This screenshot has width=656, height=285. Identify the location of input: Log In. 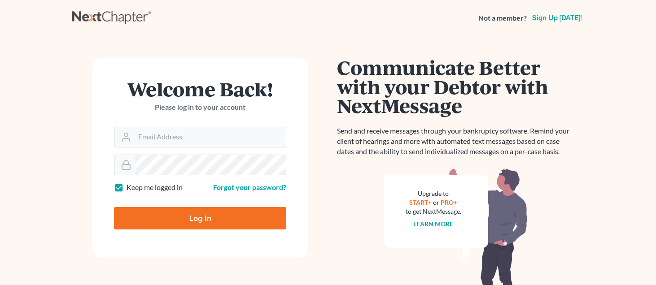
(200, 219).